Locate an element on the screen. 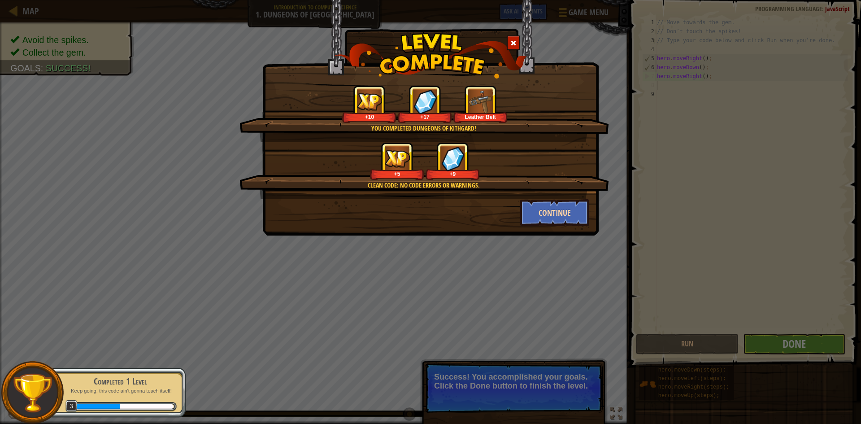 The height and width of the screenshot is (424, 861). div: +10 is located at coordinates (369, 117).